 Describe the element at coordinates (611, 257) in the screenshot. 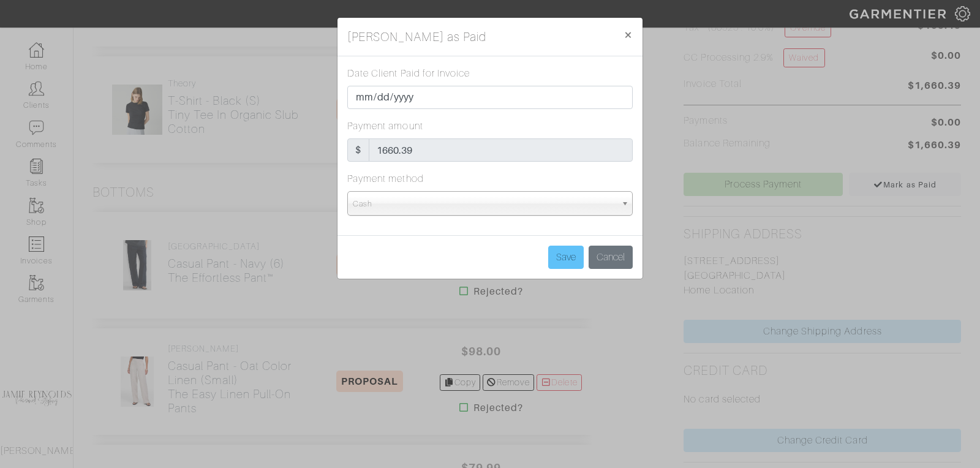

I see `button: Cancel` at that location.